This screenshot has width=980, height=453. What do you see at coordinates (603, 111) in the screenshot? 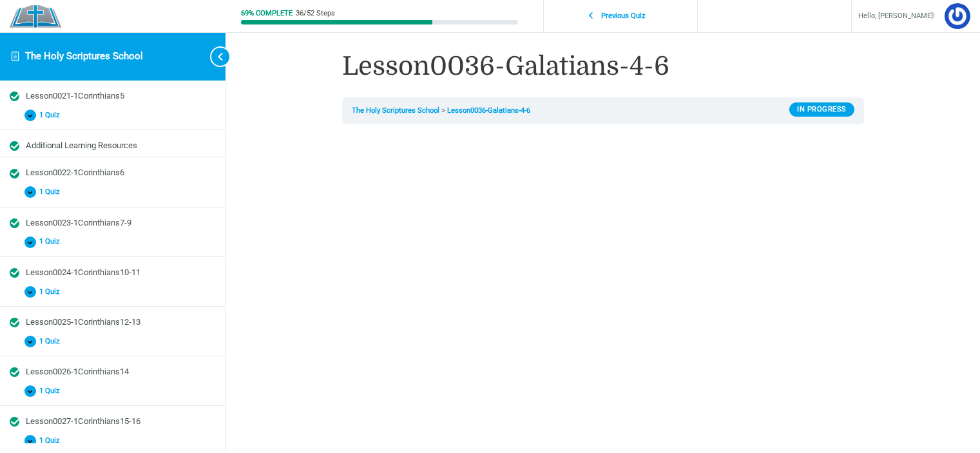
I see `nav: Breadcrumbs` at bounding box center [603, 111].